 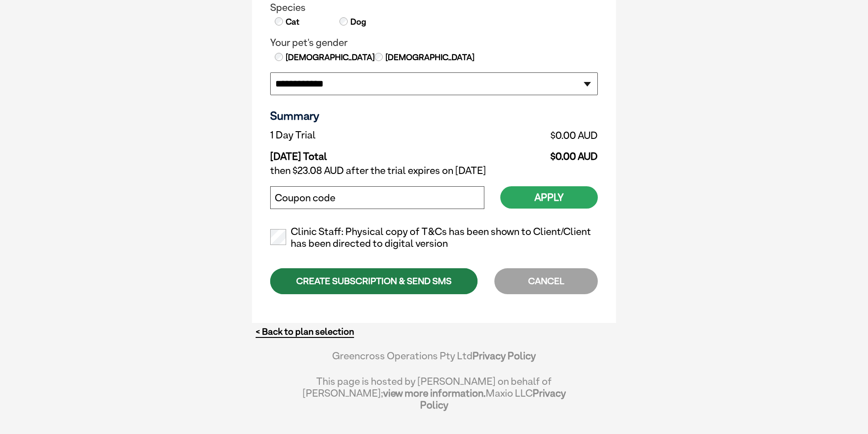 What do you see at coordinates (374, 281) in the screenshot?
I see `div: CREATE SUBSCRIPTION & SEND SMS` at bounding box center [374, 281].